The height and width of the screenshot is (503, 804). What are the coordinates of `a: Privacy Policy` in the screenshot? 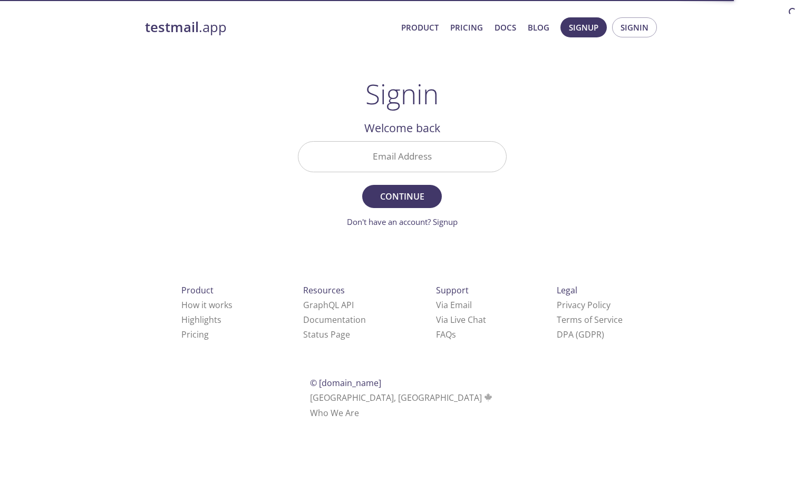 It's located at (583, 305).